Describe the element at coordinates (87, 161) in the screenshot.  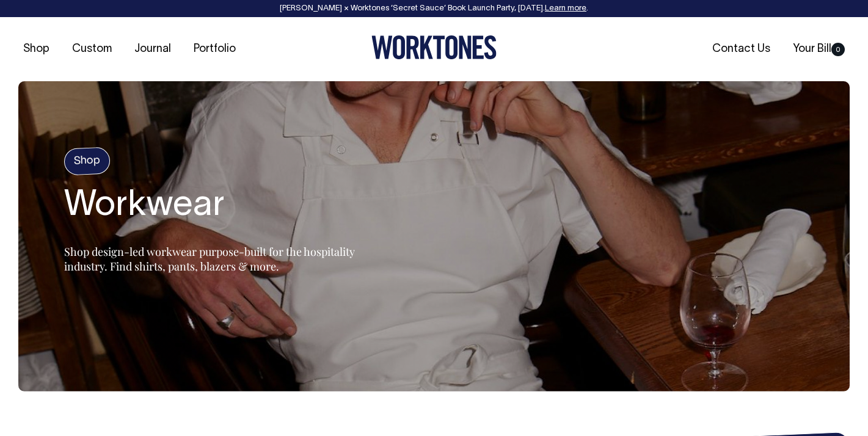
I see `h4: Shop` at that location.